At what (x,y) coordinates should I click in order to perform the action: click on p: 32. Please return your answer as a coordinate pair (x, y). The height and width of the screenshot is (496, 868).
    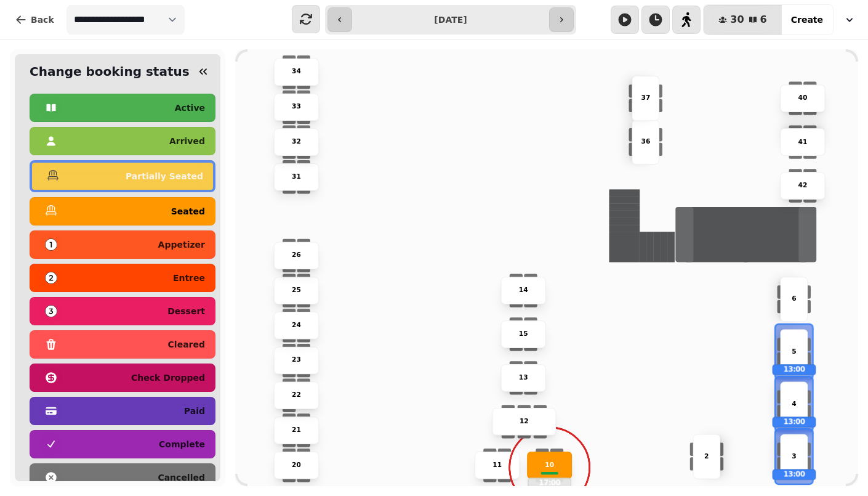
    Looking at the image, I should click on (296, 142).